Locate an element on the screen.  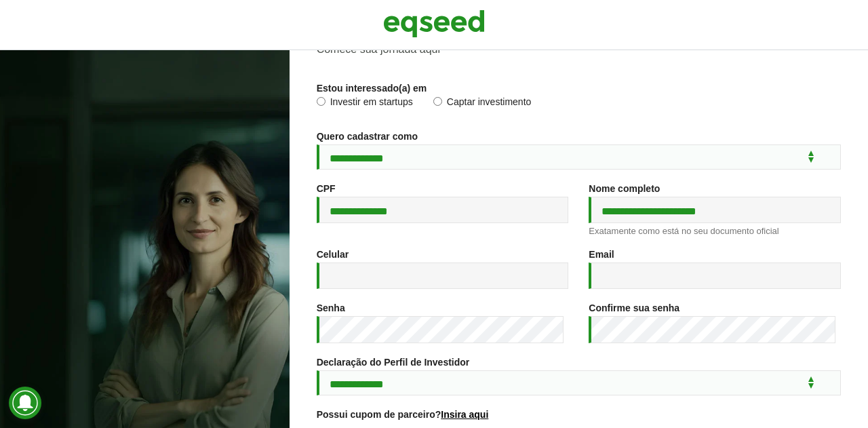
label: Quero cadastrar como is located at coordinates (367, 136).